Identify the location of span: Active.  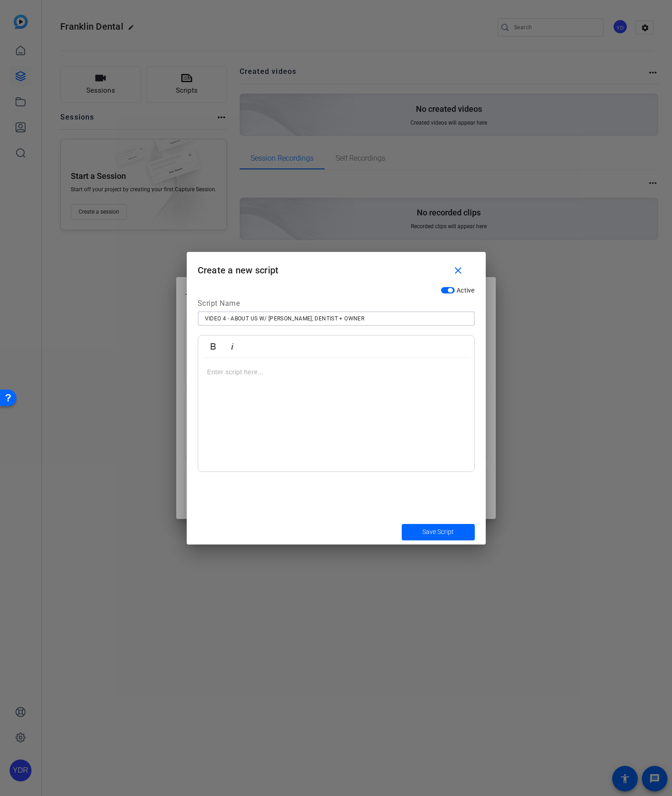
(465, 290).